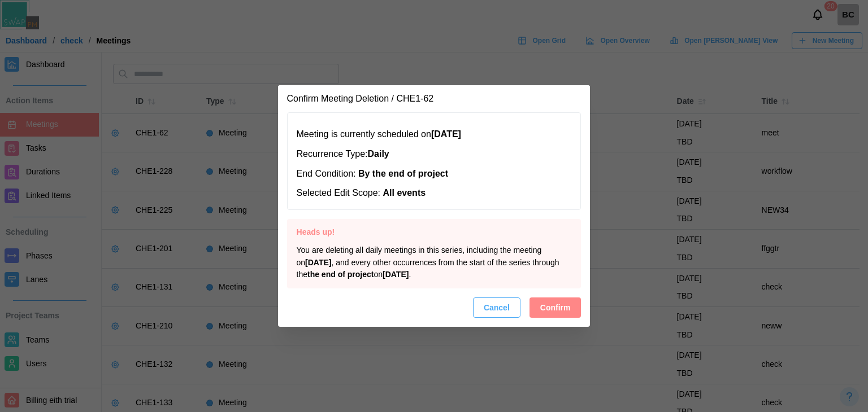 This screenshot has width=868, height=412. Describe the element at coordinates (379, 154) in the screenshot. I see `b: Daily` at that location.